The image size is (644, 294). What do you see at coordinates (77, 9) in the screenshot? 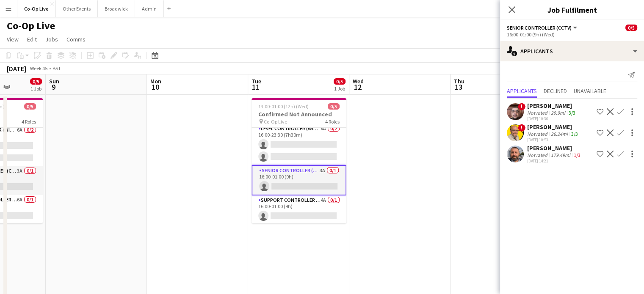
I see `button: Other Events` at bounding box center [77, 9].